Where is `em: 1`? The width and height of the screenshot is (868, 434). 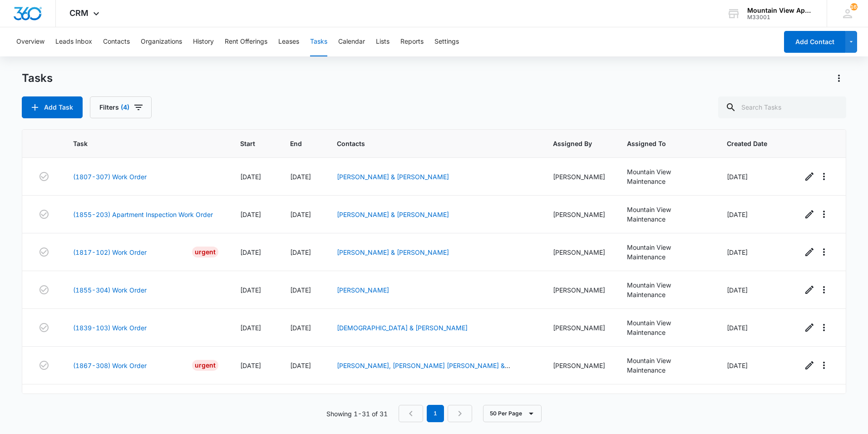
em: 1 is located at coordinates (435, 413).